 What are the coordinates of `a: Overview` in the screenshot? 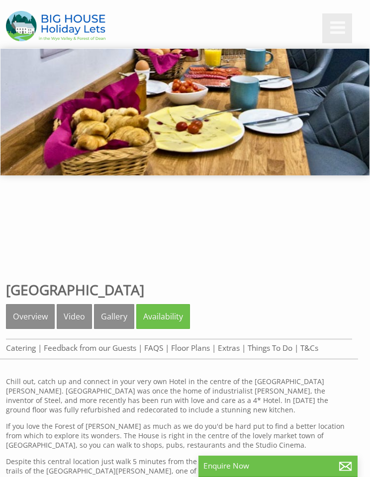 It's located at (30, 316).